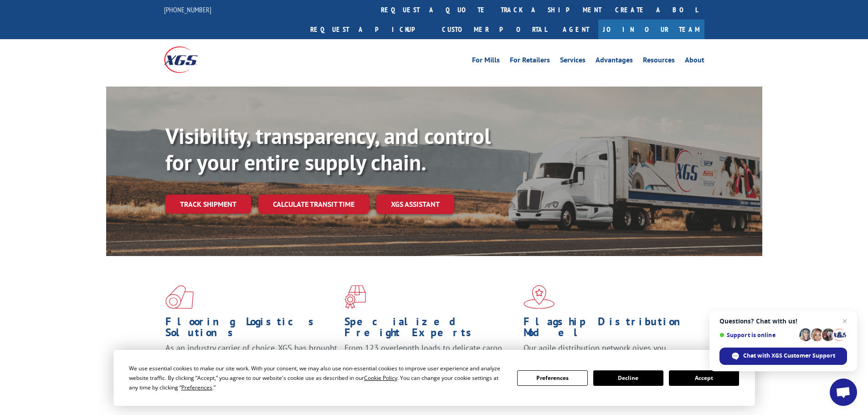 Image resolution: width=868 pixels, height=415 pixels. What do you see at coordinates (431, 362) in the screenshot?
I see `p: From 123 overlength loads to delicate cargo, our experienced staff knows the best way to move you...` at bounding box center [431, 362].